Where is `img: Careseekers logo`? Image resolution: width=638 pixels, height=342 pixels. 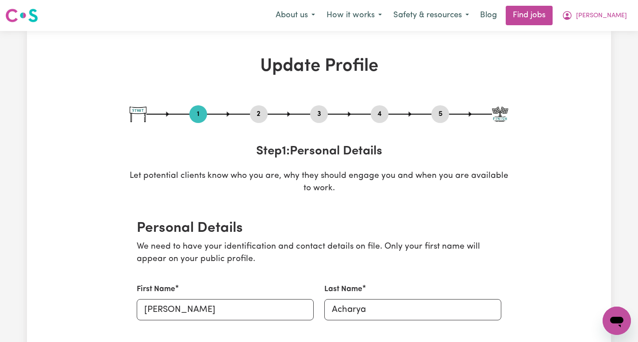 img: Careseekers logo is located at coordinates (22, 15).